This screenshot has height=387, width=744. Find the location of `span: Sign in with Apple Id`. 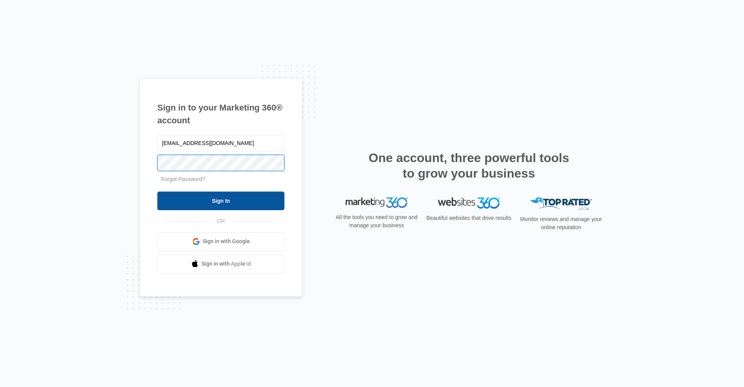

span: Sign in with Apple Id is located at coordinates (226, 263).